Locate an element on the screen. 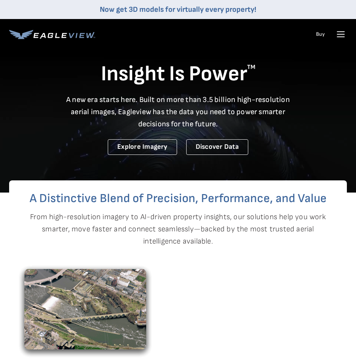 This screenshot has width=356, height=360. img: 3.2.png is located at coordinates (85, 309).